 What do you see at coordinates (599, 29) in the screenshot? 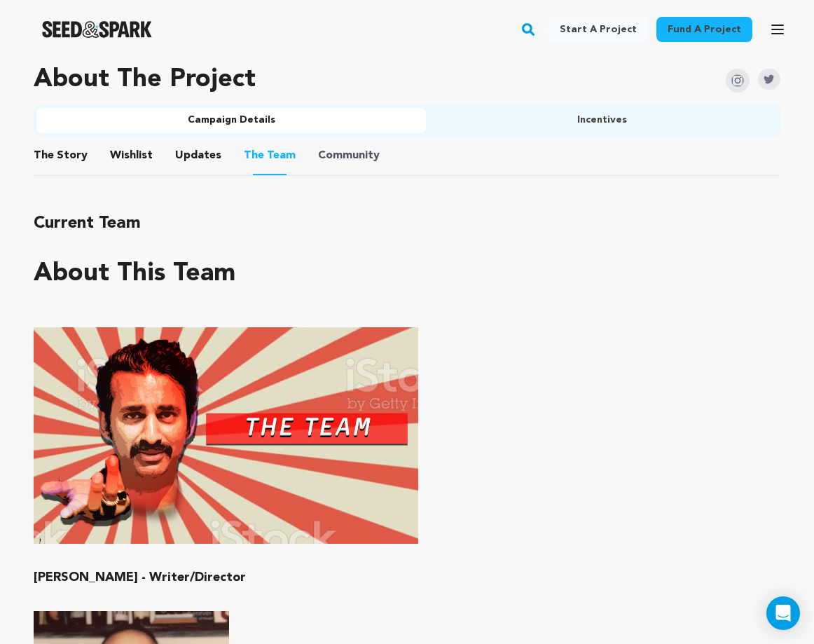
I see `a: Start a project` at bounding box center [599, 29].